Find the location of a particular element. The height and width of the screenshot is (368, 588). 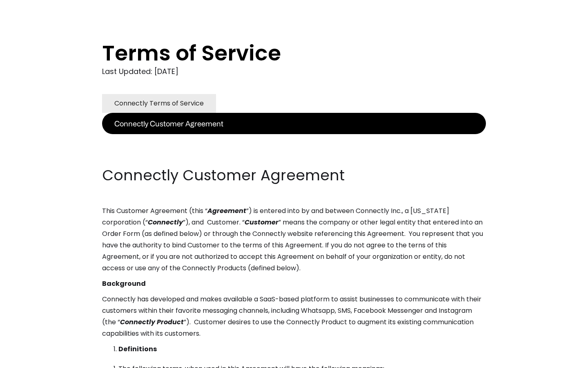

em: Agreement is located at coordinates (226, 211).